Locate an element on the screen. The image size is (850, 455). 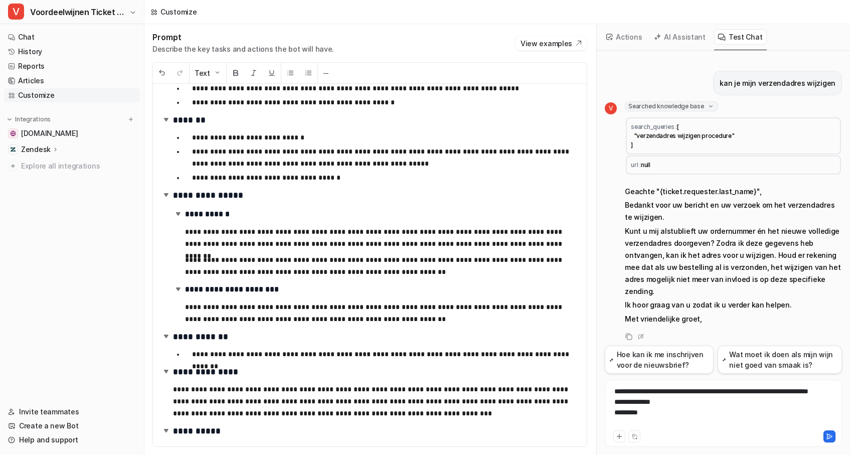
button: Test Chat is located at coordinates (740, 37).